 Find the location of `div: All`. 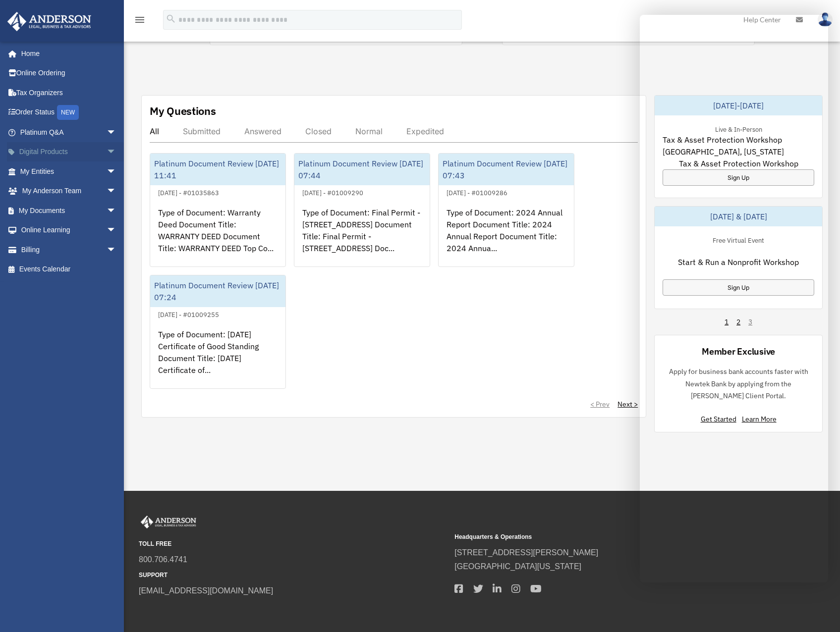

div: All is located at coordinates (154, 131).